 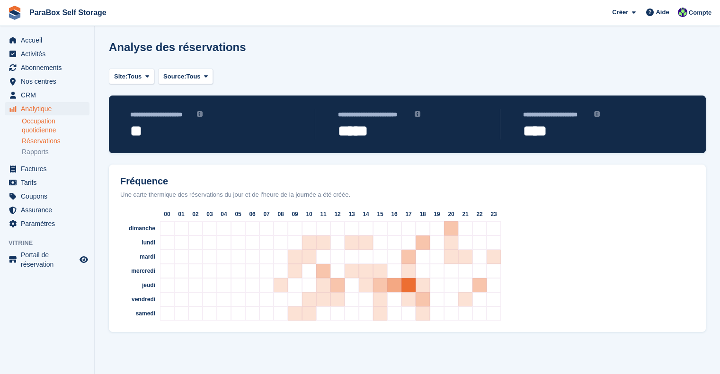 I want to click on a: Réservations, so click(x=55, y=141).